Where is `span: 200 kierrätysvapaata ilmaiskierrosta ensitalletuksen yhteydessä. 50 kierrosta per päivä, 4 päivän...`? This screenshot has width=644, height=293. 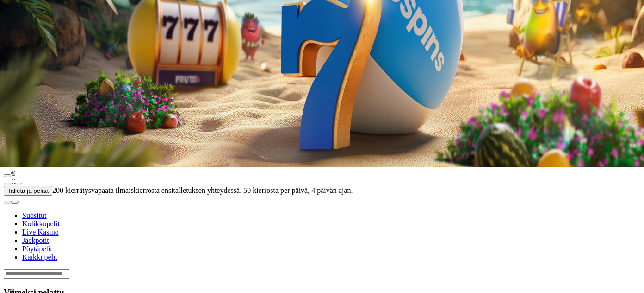 span: 200 kierrätysvapaata ilmaiskierrosta ensitalletuksen yhteydessä. 50 kierrosta per päivä, 4 päivän... is located at coordinates (203, 190).